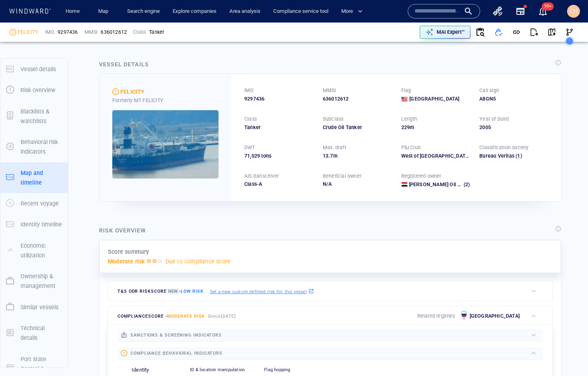  What do you see at coordinates (192, 291) in the screenshot?
I see `span: Low risk` at bounding box center [192, 291].